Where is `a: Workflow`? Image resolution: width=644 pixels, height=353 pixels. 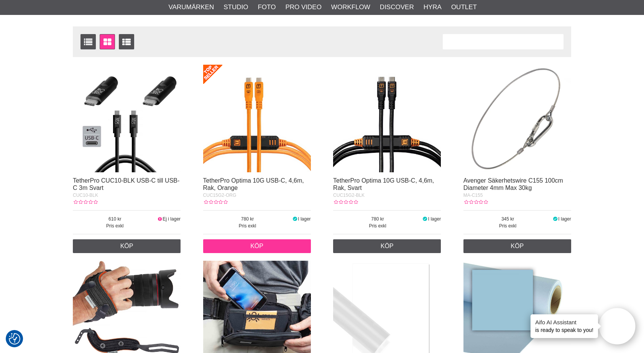
a: Workflow is located at coordinates (351, 7).